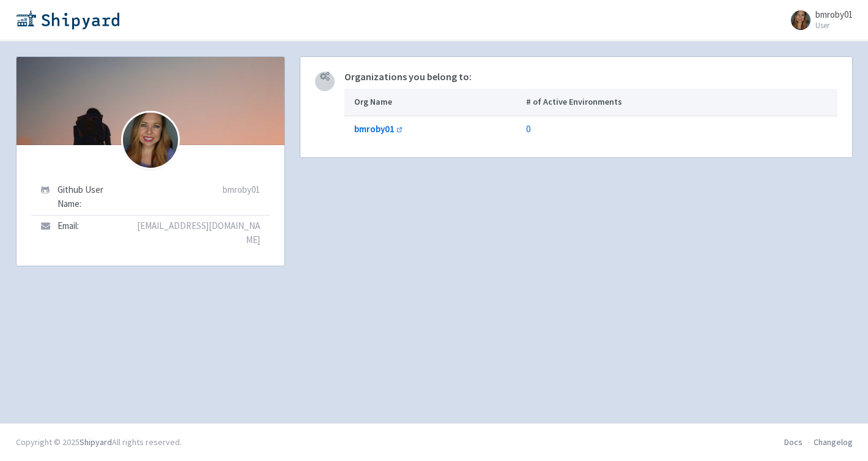 This screenshot has width=868, height=461. I want to click on td: Github User Name:, so click(92, 197).